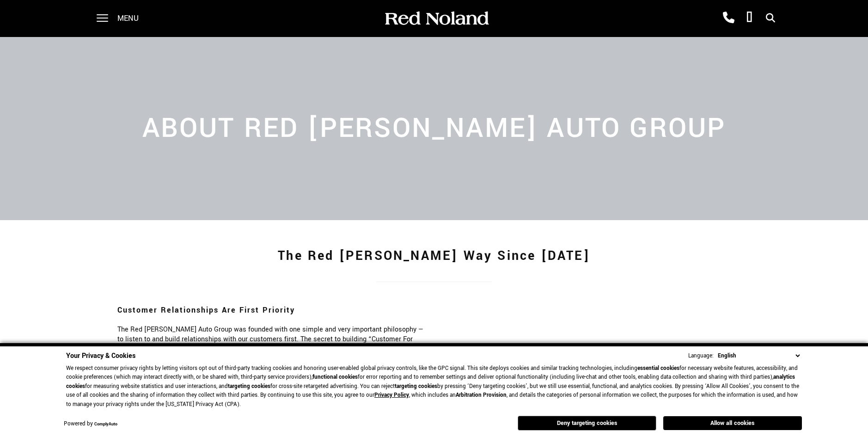 This screenshot has width=868, height=437. What do you see at coordinates (658, 368) in the screenshot?
I see `strong: essential cookies` at bounding box center [658, 368].